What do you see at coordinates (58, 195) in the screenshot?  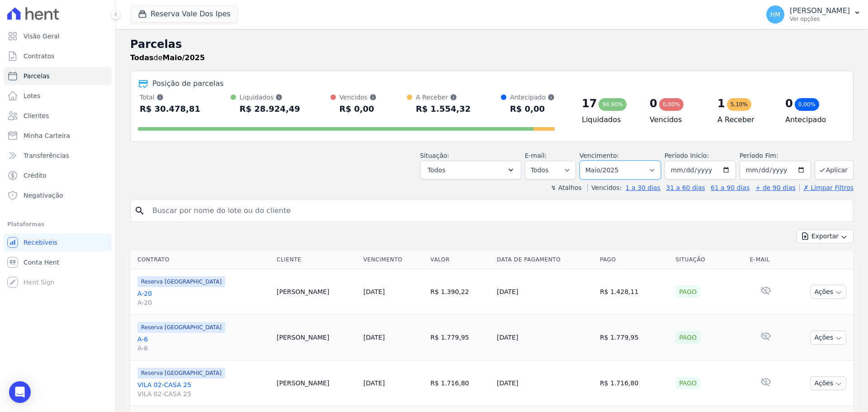 I see `a: Negativação` at bounding box center [58, 195].